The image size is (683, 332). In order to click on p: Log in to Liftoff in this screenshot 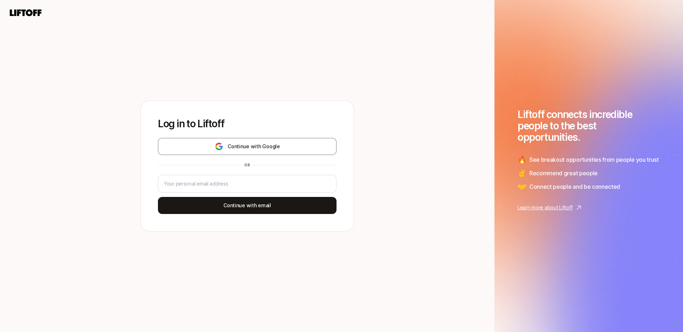, I will do `click(247, 124)`.